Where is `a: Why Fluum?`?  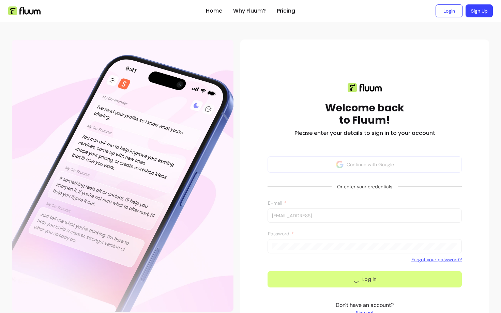
a: Why Fluum? is located at coordinates (249, 11).